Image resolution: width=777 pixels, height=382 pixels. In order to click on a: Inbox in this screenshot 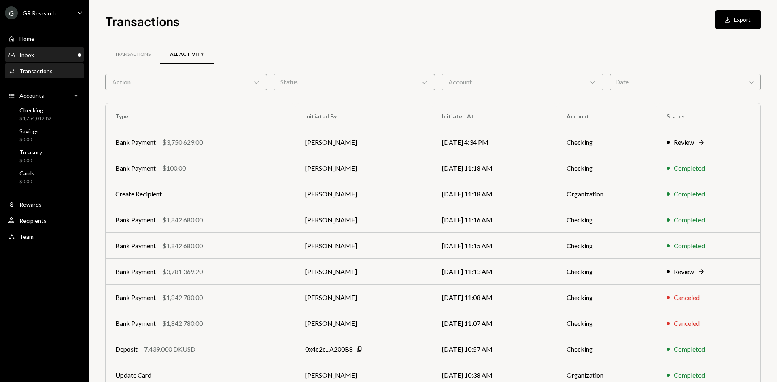, I will do `click(45, 55)`.